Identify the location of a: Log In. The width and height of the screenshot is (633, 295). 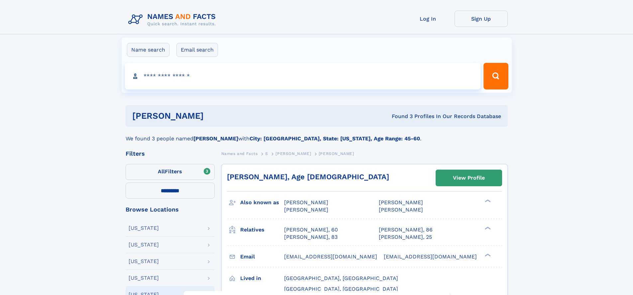
(428, 19).